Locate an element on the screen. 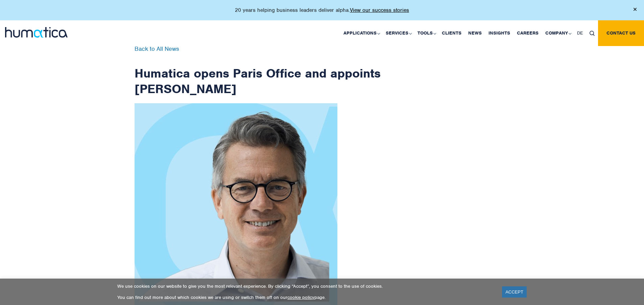 The image size is (644, 305). a: Insights is located at coordinates (500, 33).